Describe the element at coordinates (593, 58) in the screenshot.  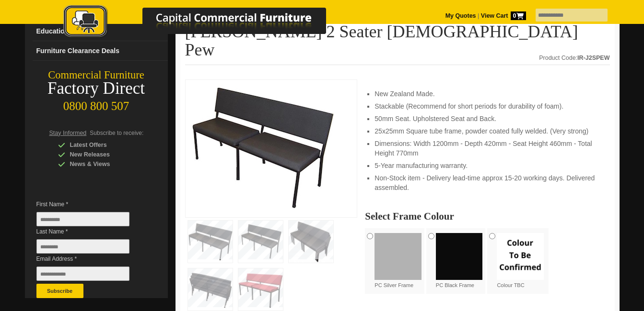
I see `strong: IR-J2SPEW` at that location.